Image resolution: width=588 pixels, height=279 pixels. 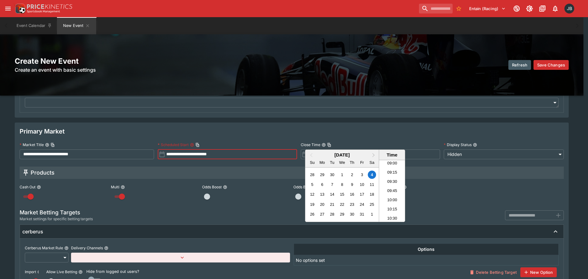 What do you see at coordinates (322, 184) in the screenshot?
I see `div: Choose Monday, October 6th, 2025` at bounding box center [322, 184].